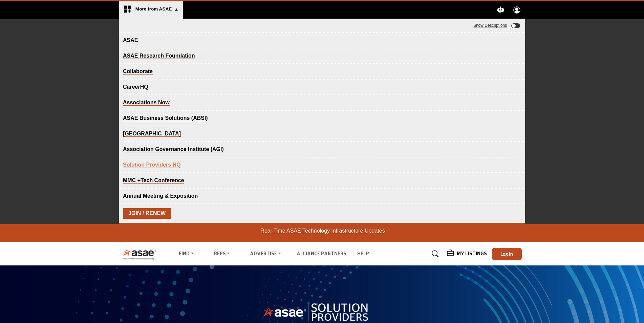 This screenshot has width=644, height=323. Describe the element at coordinates (266, 254) in the screenshot. I see `a: Advertise` at that location.